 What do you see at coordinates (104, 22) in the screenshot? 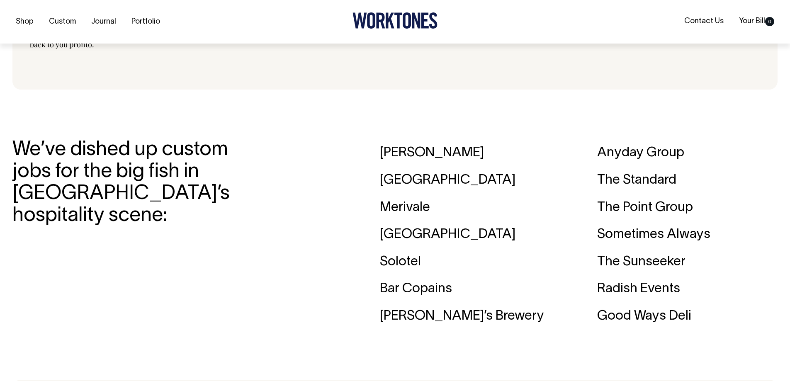
I see `a: Journal` at bounding box center [104, 22].